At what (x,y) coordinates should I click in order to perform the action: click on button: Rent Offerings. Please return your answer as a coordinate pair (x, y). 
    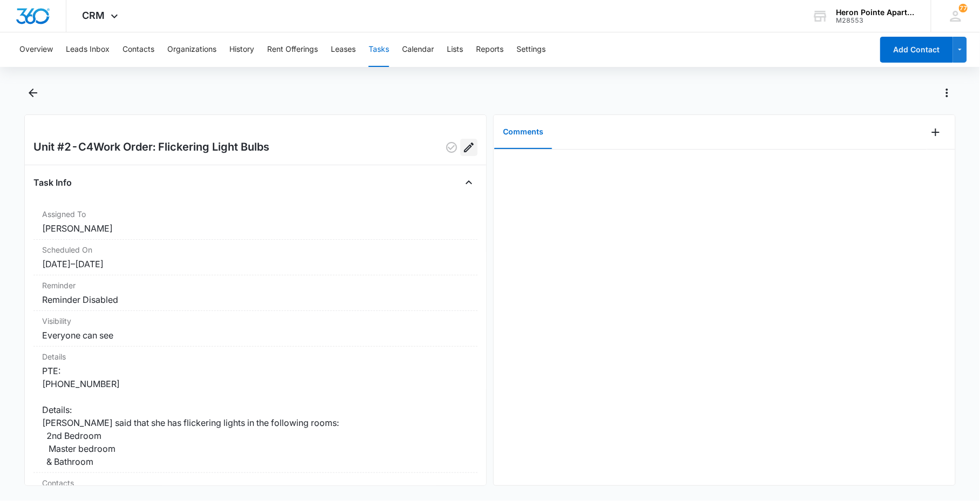
    Looking at the image, I should click on (292, 50).